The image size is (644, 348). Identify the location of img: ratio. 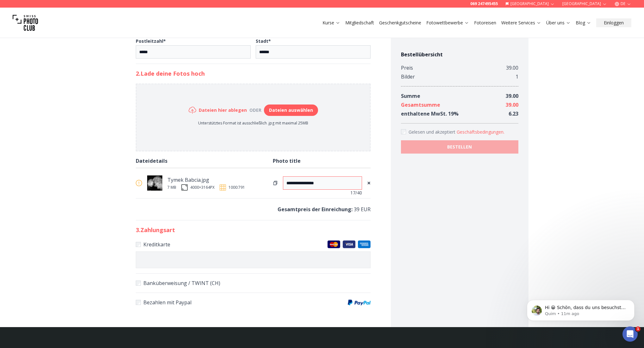
(223, 188).